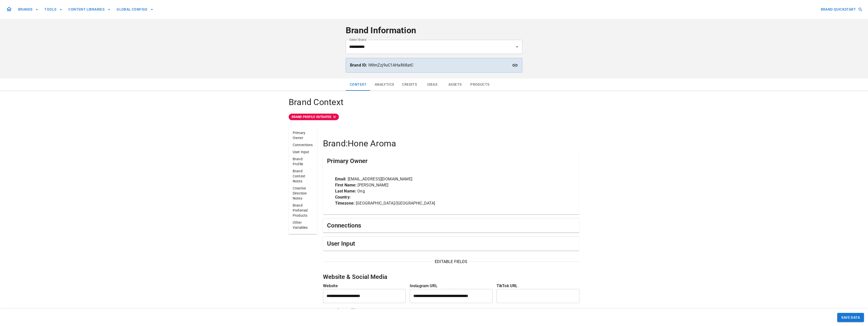  Describe the element at coordinates (851, 317) in the screenshot. I see `button: SAVE DATA` at that location.